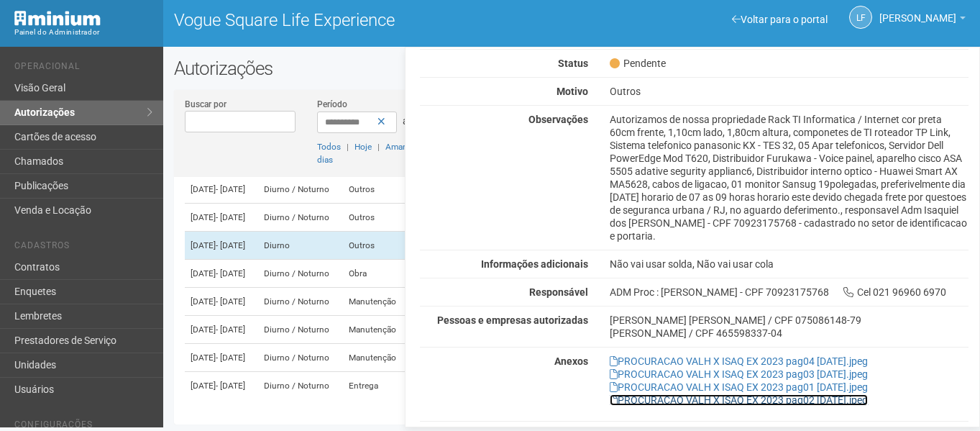  What do you see at coordinates (789, 264) in the screenshot?
I see `div: Não vai usar solda, Não vai usar cola` at bounding box center [789, 264].